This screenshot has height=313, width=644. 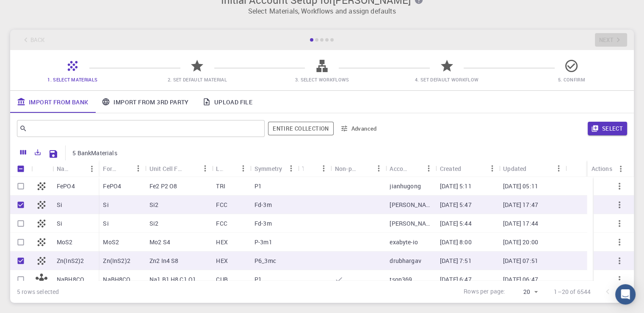 I want to click on div: Unit Cell Formula, so click(x=178, y=168).